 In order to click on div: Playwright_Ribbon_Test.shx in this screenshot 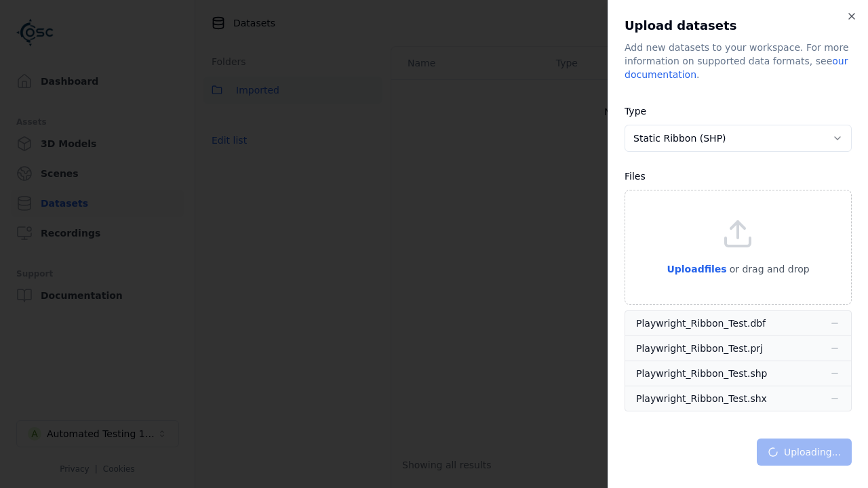, I will do `click(701, 398)`.